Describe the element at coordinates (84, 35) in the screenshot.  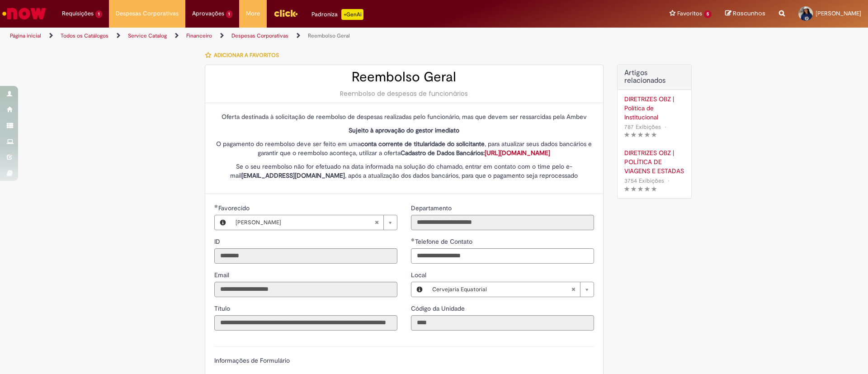
I see `a: Todos os Catálogos` at that location.